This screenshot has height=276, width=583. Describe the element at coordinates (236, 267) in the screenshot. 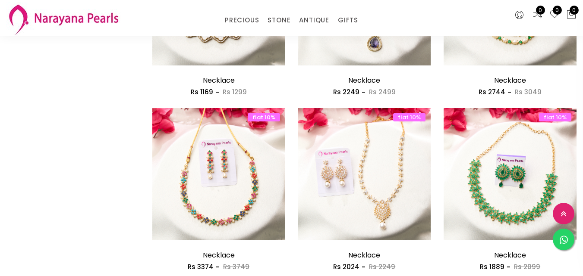

I see `span: Rs 3749` at that location.